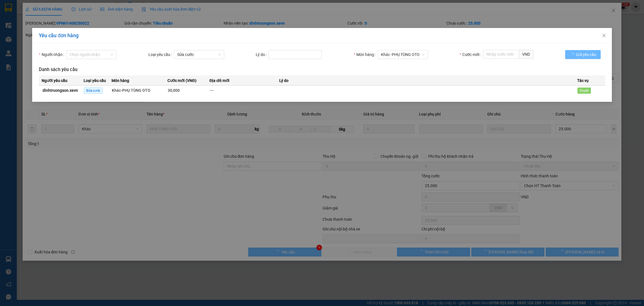  I want to click on span: 30,000, so click(174, 90).